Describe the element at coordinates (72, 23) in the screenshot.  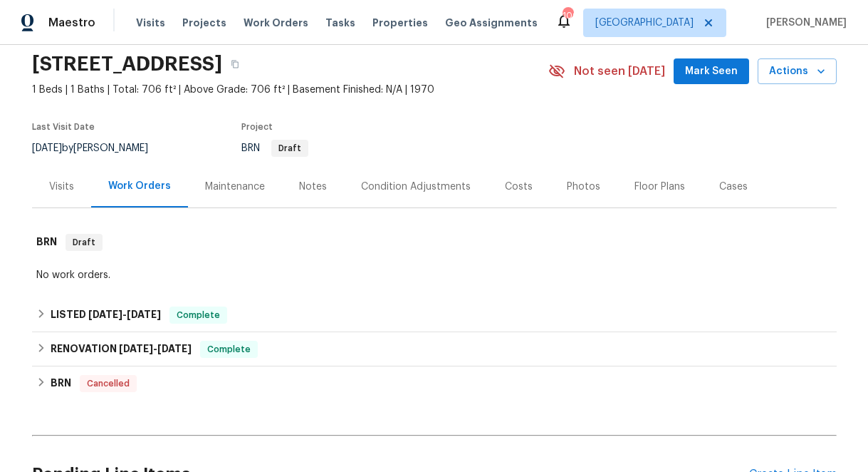
I see `span: Maestro` at that location.